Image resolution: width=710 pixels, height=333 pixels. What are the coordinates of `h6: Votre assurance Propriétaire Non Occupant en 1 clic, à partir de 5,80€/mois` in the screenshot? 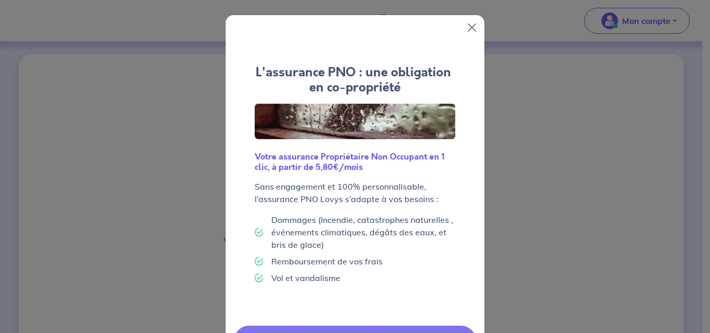 It's located at (355, 162).